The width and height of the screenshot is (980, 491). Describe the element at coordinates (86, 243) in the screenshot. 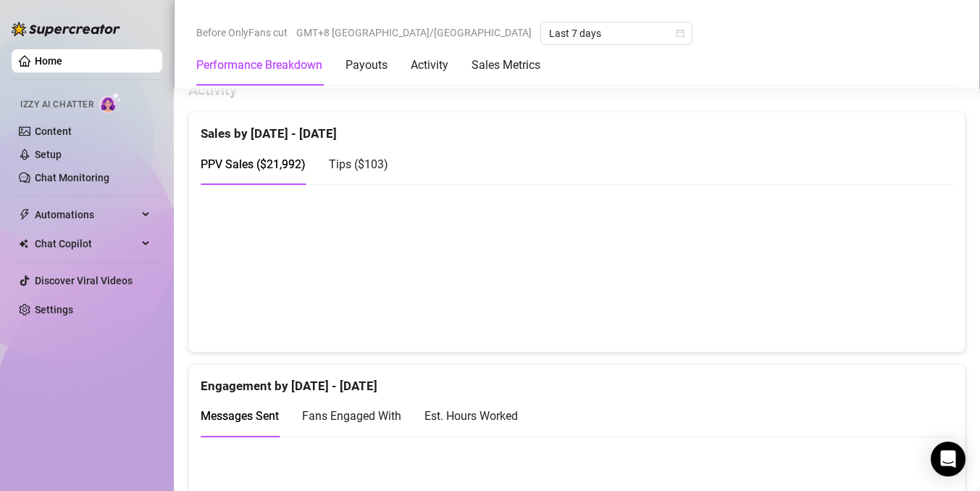

I see `span: Chat Copilot` at that location.